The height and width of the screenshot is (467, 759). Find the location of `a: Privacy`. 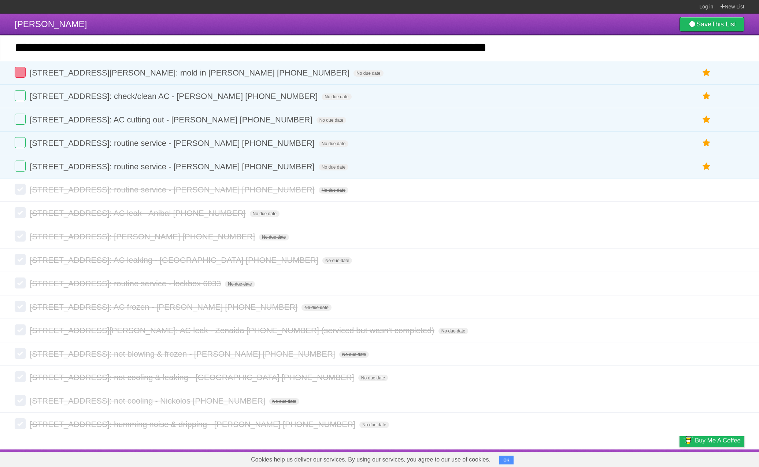

a: Privacy is located at coordinates (680, 458).